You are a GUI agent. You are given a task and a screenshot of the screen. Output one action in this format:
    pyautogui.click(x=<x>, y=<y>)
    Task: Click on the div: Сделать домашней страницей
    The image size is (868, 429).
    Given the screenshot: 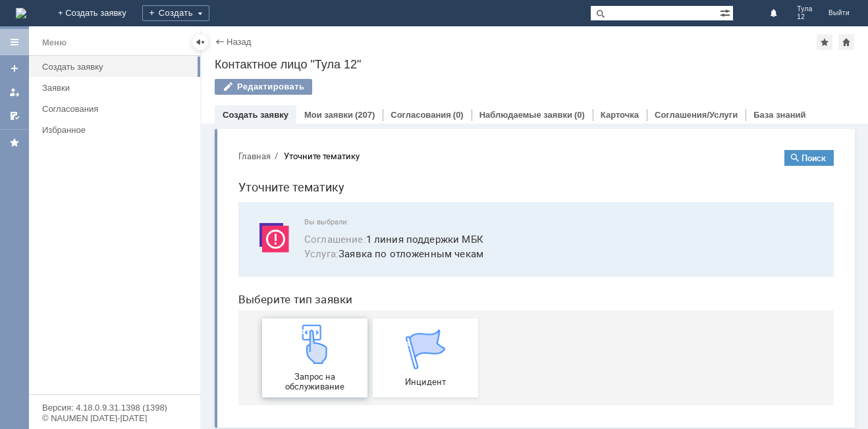 What is the action you would take?
    pyautogui.click(x=846, y=43)
    